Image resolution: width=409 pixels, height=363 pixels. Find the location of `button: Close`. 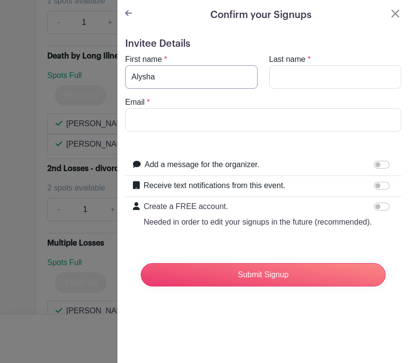

button: Close is located at coordinates (396, 14).